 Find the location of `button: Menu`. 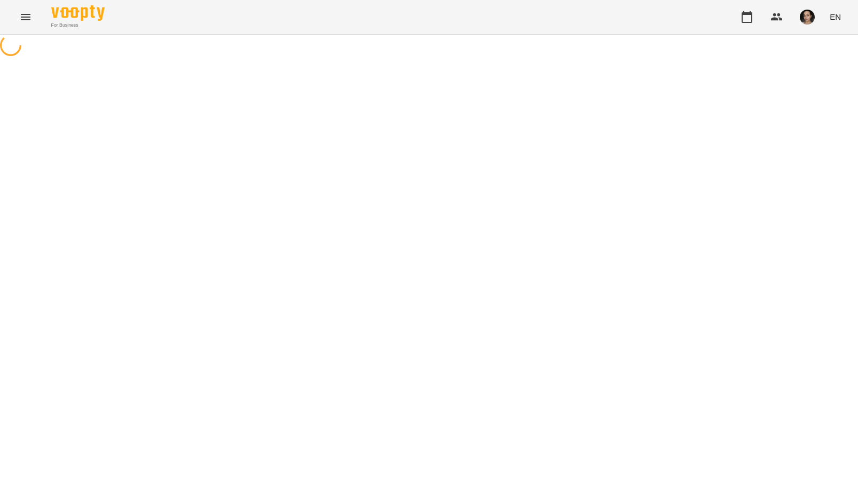

button: Menu is located at coordinates (26, 17).